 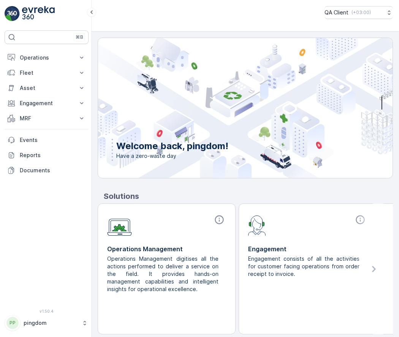 I want to click on button: PPpingdom, so click(x=46, y=323).